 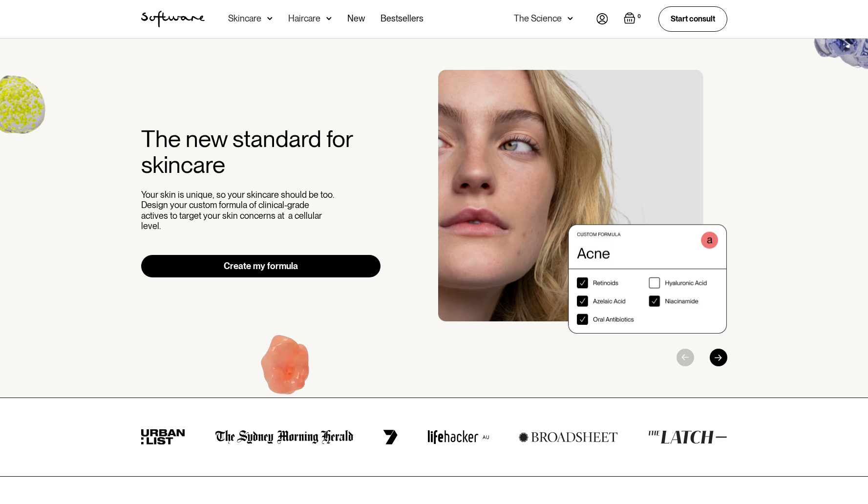 What do you see at coordinates (286, 370) in the screenshot?
I see `img: Hydroquinone (skin lightening agent)` at bounding box center [286, 370].